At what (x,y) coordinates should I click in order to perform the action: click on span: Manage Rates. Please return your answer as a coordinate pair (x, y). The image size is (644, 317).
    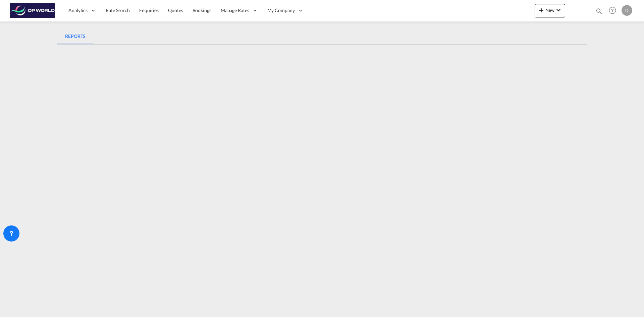
    Looking at the image, I should click on (235, 11).